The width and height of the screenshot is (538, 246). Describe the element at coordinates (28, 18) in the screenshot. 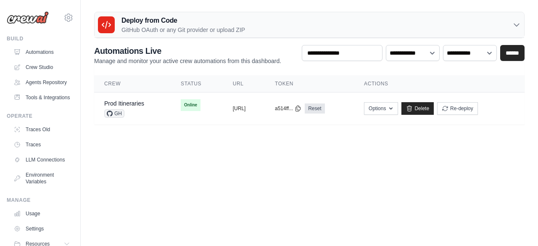

I see `img: Logo` at that location.